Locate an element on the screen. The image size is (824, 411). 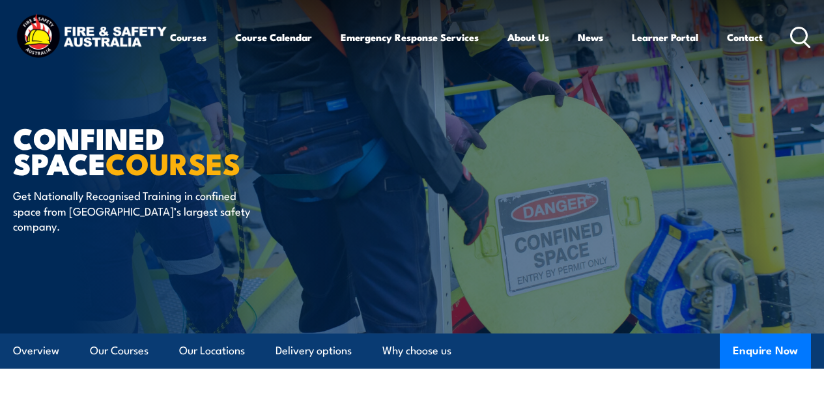
a: Learner Portal is located at coordinates (665, 37).